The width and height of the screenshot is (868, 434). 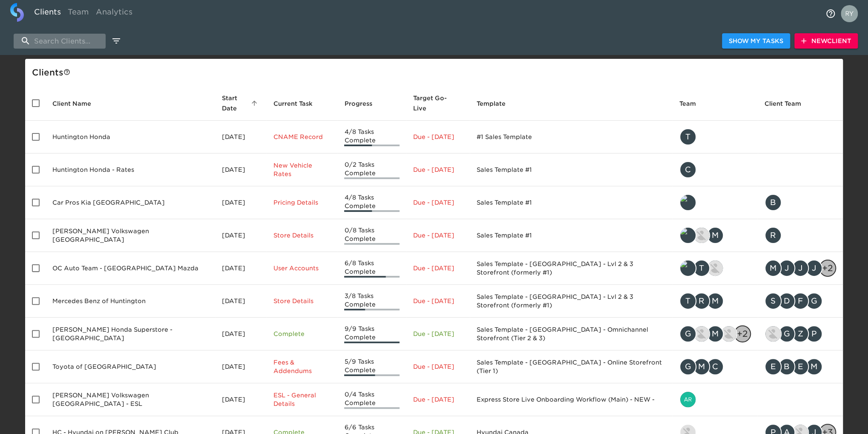 What do you see at coordinates (59, 41) in the screenshot?
I see `input: search` at bounding box center [59, 41].